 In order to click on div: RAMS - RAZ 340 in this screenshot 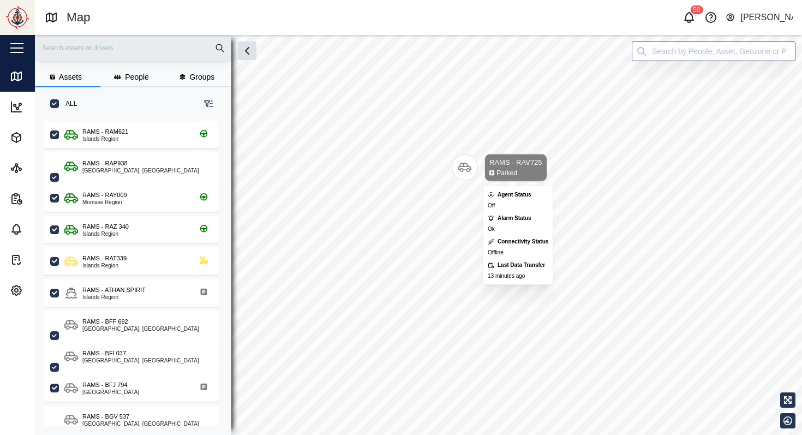, I will do `click(105, 227)`.